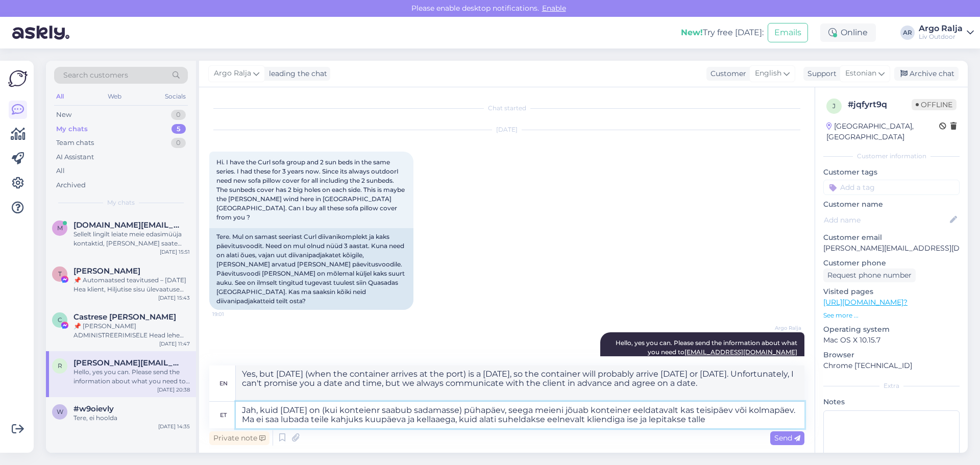 This screenshot has width=980, height=465. Describe the element at coordinates (886, 220) in the screenshot. I see `input: Add name` at that location.